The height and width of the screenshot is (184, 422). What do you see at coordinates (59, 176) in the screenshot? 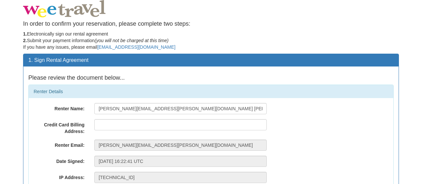
I see `label: IP Address:` at bounding box center [59, 176].